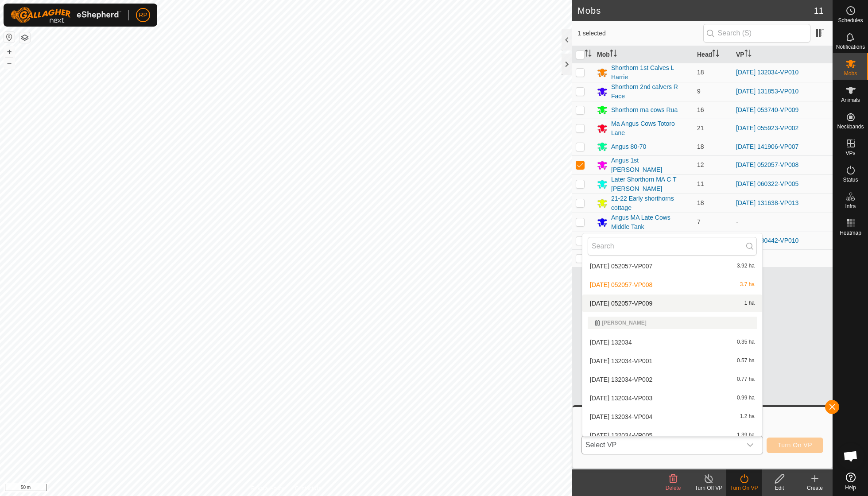 This screenshot has width=868, height=496. Describe the element at coordinates (851, 73) in the screenshot. I see `span: Mobs` at that location.